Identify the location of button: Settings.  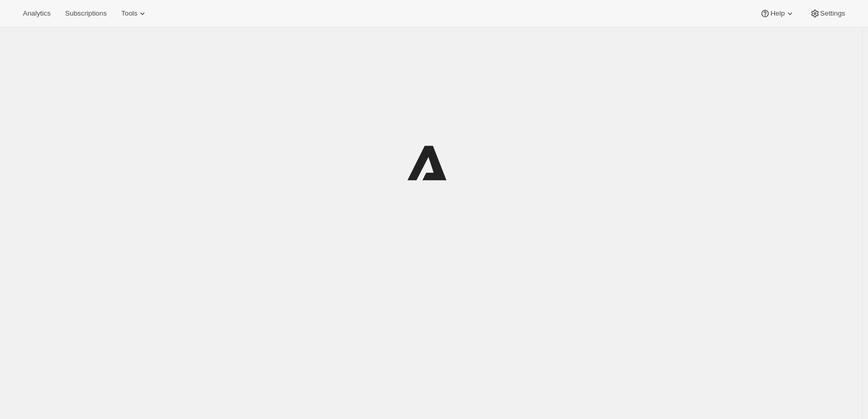
(827, 13).